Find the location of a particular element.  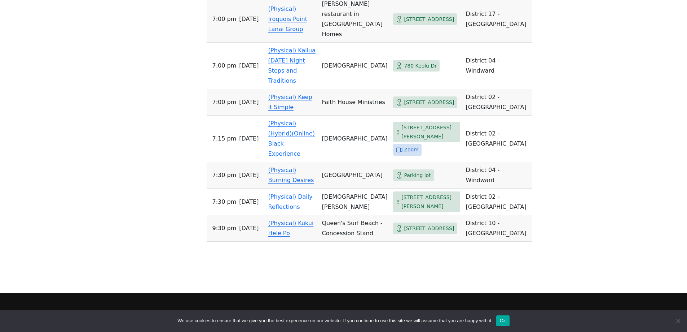

span: 780 Keolu Dr is located at coordinates (420, 66).